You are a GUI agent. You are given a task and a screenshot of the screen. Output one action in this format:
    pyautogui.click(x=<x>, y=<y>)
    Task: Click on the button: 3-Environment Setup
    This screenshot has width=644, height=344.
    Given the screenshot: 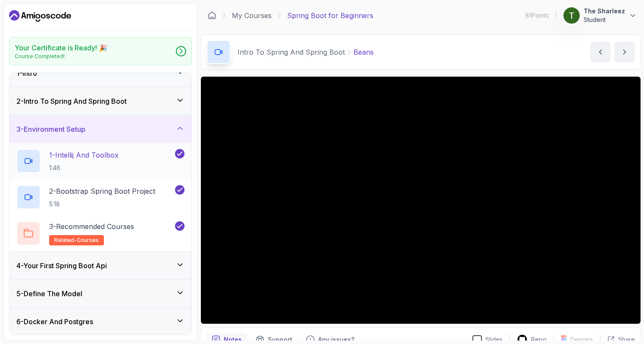 What is the action you would take?
    pyautogui.click(x=100, y=129)
    